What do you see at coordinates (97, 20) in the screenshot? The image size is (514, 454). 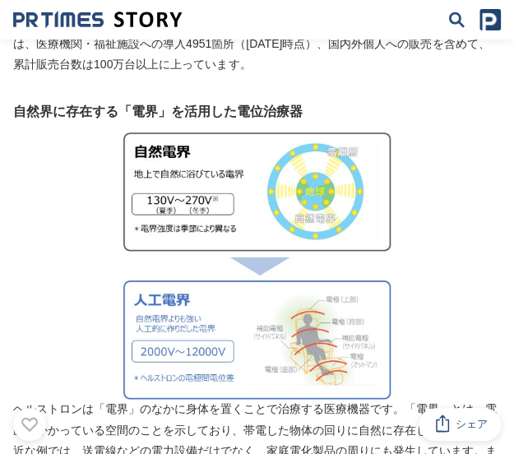 I see `a: 成果の裏側にあるストーリーをメディアに届ける 成果の裏側にあるストーリーをメディアに届ける` at bounding box center [97, 20].